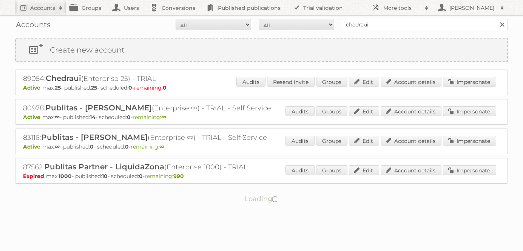  I want to click on span: Publitas Partner - LiquidaZona, so click(104, 166).